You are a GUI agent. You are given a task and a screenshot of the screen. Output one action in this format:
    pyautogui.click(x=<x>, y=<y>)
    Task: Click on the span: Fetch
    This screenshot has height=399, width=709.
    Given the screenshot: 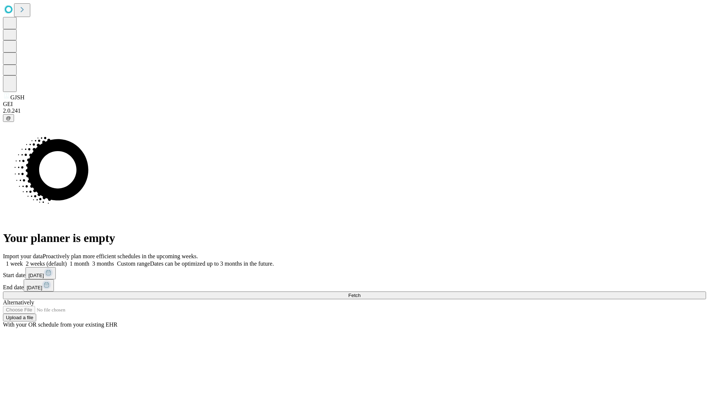 What is the action you would take?
    pyautogui.click(x=354, y=295)
    